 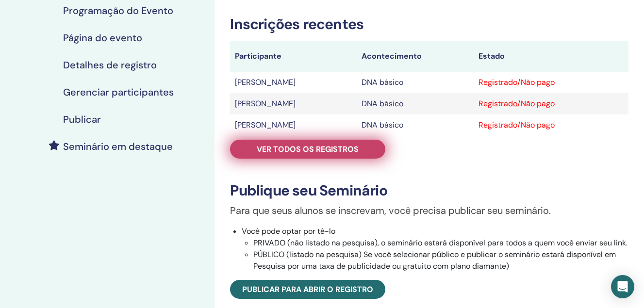 I want to click on span: Ver todos os registros, so click(x=307, y=149).